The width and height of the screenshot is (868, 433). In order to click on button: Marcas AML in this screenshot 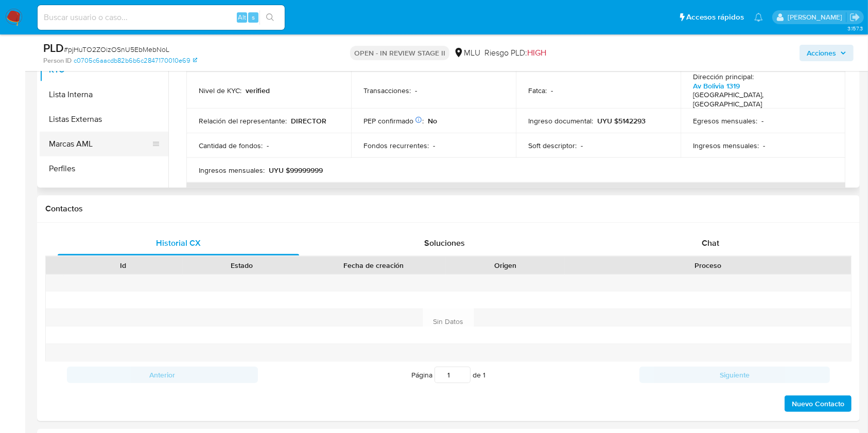, I will do `click(100, 144)`.